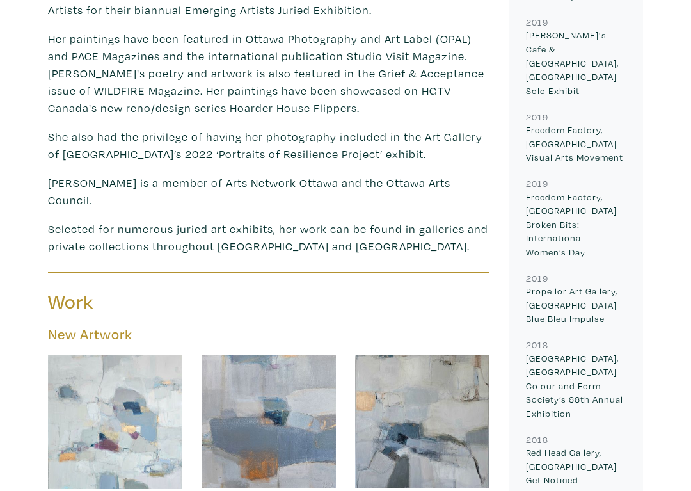 This screenshot has height=491, width=691. What do you see at coordinates (269, 73) in the screenshot?
I see `p: Her paintings have been featured in Ottawa Photography and Art Label (OPAL) and PACE Magazines an...` at bounding box center [269, 73].